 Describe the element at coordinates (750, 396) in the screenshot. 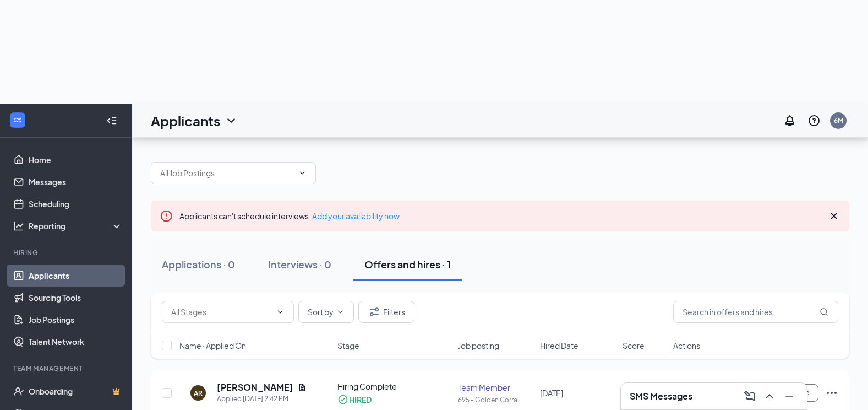

I see `button: ComposeMessage` at that location.